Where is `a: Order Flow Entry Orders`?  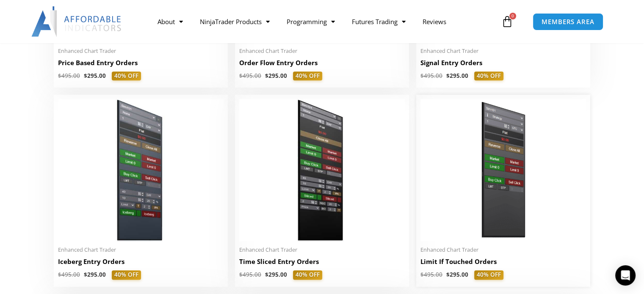 a: Order Flow Entry Orders is located at coordinates (322, 65).